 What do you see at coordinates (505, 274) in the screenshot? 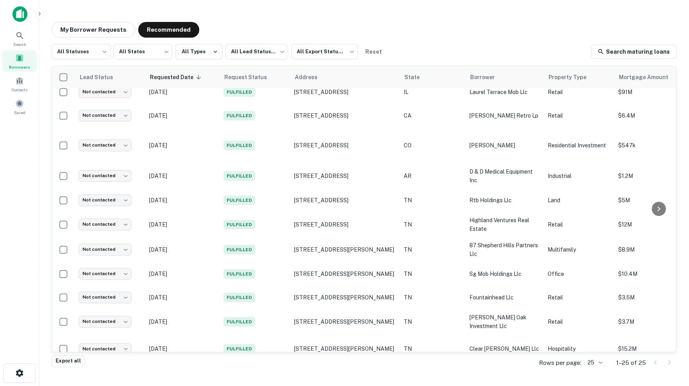
I see `p: sg mob holdings llc` at bounding box center [505, 274].